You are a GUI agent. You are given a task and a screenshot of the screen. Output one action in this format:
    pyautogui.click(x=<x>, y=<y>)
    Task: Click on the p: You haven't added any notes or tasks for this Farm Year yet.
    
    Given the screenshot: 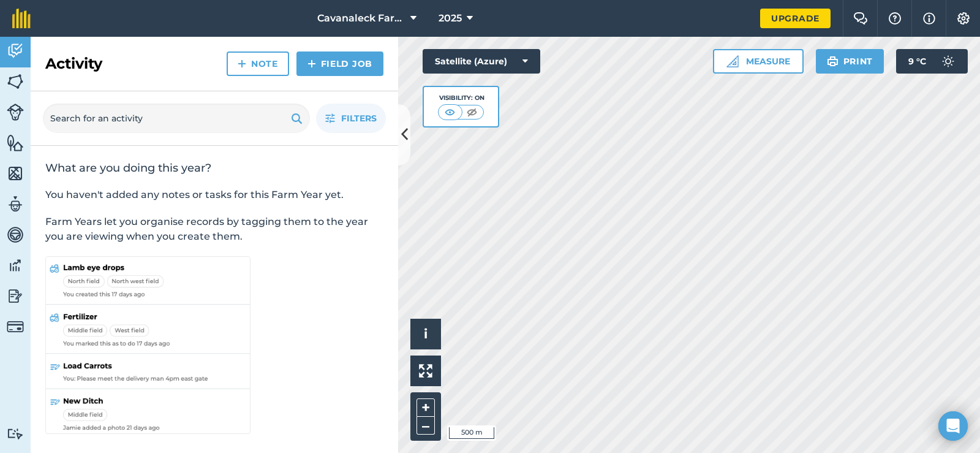 What is the action you would take?
    pyautogui.click(x=214, y=195)
    